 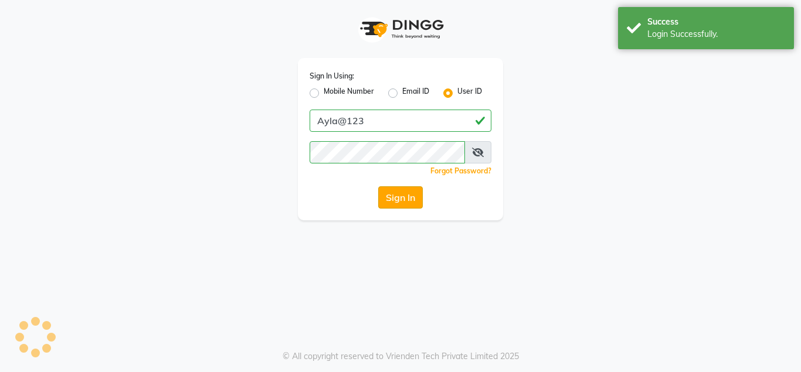 What do you see at coordinates (400, 29) in the screenshot?
I see `img: logo1.svg` at bounding box center [400, 29].